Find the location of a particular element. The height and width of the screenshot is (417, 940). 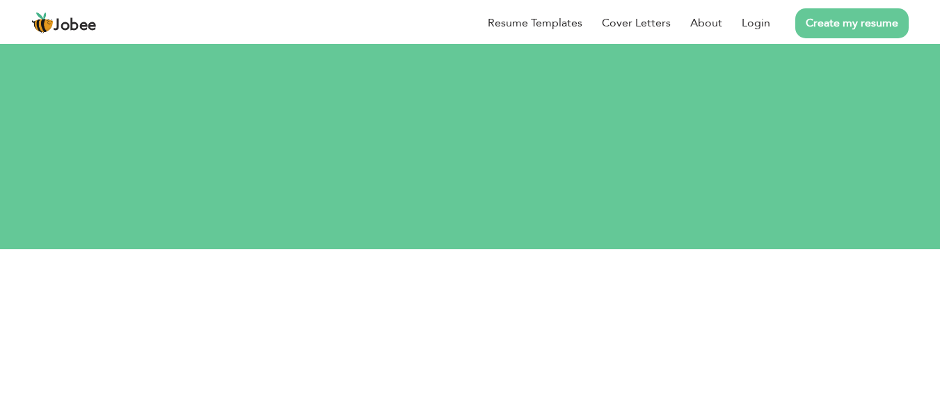

span: Jobee is located at coordinates (75, 26).